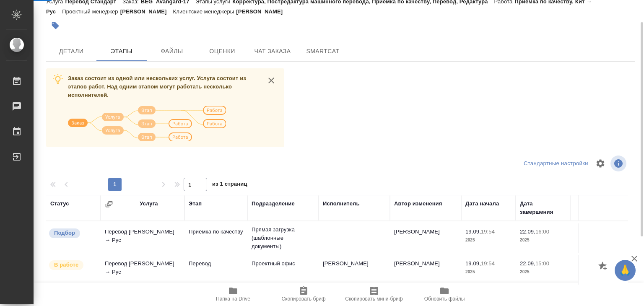  Describe the element at coordinates (60, 204) in the screenshot. I see `div: Статус` at that location.